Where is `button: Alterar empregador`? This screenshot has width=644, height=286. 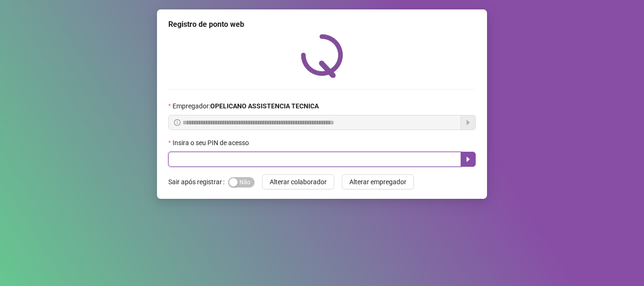 button: Alterar empregador is located at coordinates (378, 181).